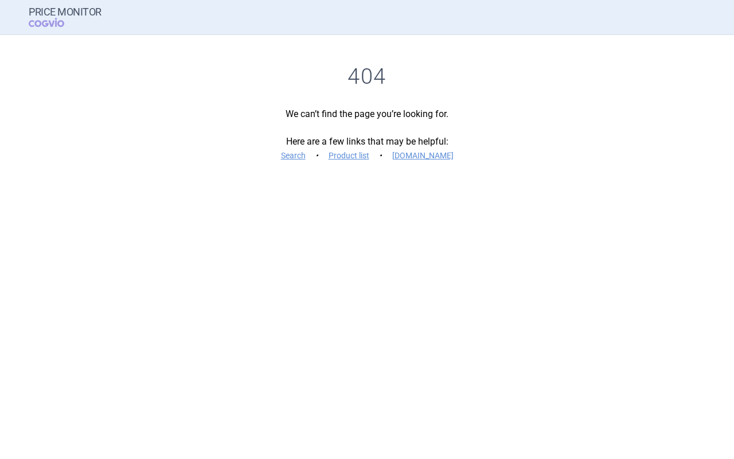  Describe the element at coordinates (367, 77) in the screenshot. I see `h1: 404` at that location.